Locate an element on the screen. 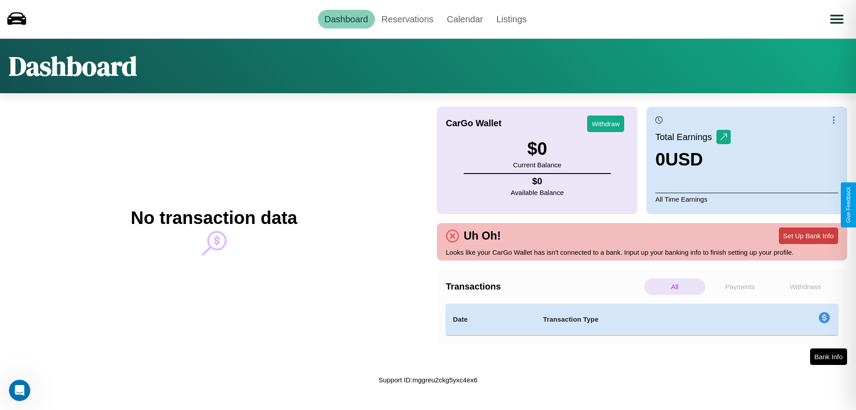  p: Available Balance is located at coordinates (537, 192).